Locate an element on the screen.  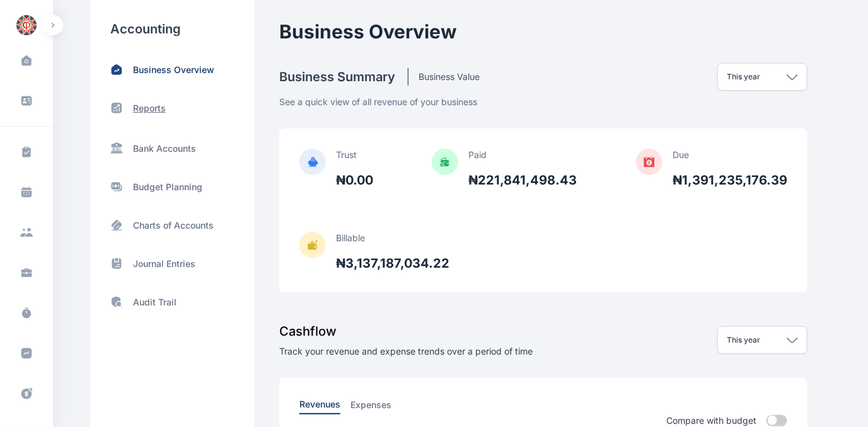
button: Revenues is located at coordinates (319, 407).